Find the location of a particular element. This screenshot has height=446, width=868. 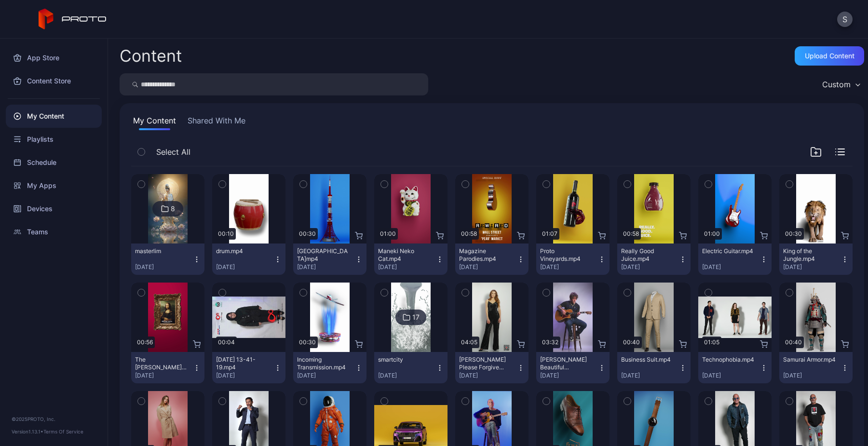

a: Schedule is located at coordinates (54, 162).